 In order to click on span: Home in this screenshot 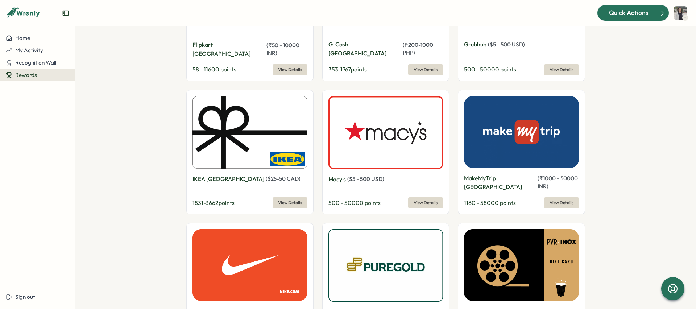, I will do `click(22, 38)`.